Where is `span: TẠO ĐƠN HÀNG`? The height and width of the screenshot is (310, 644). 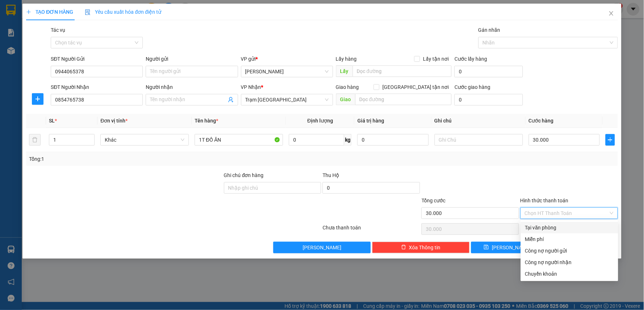 span: TẠO ĐƠN HÀNG is located at coordinates (50, 12).